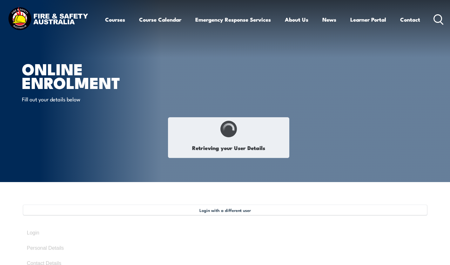  Describe the element at coordinates (80, 99) in the screenshot. I see `p: Fill out your details below` at that location.